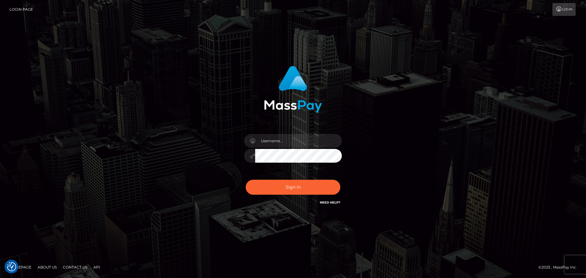 The height and width of the screenshot is (278, 586). Describe the element at coordinates (560, 267) in the screenshot. I see `div: © 2025 , MassPay Inc.` at that location.